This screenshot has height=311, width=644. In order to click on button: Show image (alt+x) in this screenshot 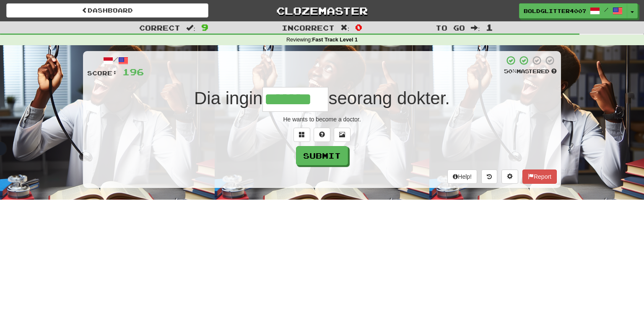, I will do `click(342, 134)`.